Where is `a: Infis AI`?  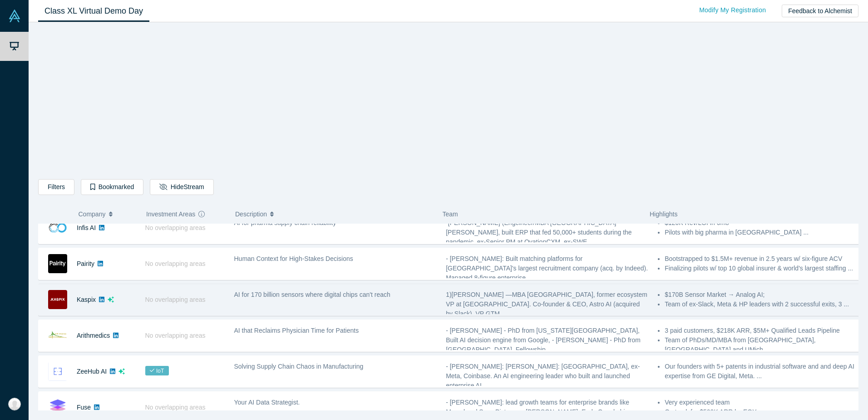 a: Infis AI is located at coordinates (87, 228).